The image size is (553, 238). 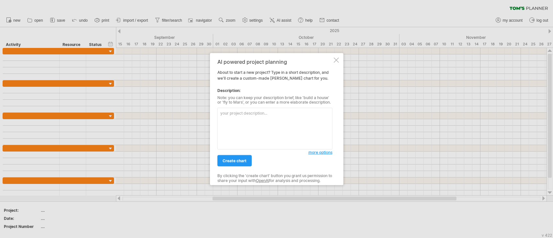 What do you see at coordinates (275, 90) in the screenshot?
I see `div: Description:` at bounding box center [275, 90].